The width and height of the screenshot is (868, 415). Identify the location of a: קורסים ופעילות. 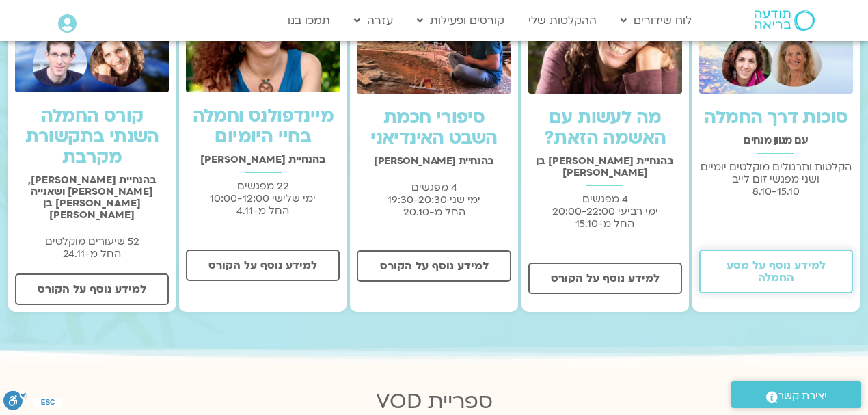
(461, 21).